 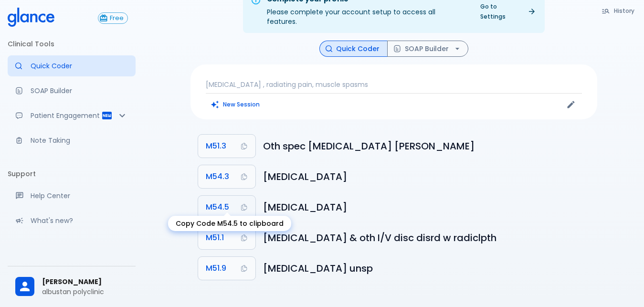 I want to click on a: Advanced note-taking, so click(x=72, y=140).